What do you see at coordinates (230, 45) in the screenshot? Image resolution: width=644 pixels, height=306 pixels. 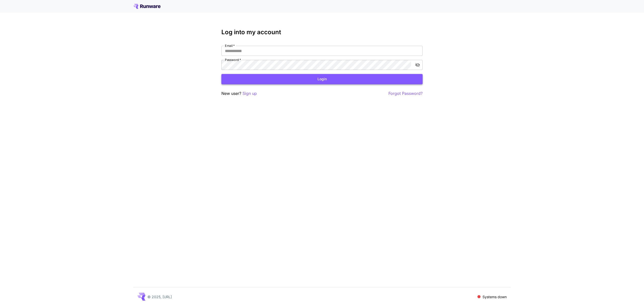 I see `label: Email` at bounding box center [230, 45].